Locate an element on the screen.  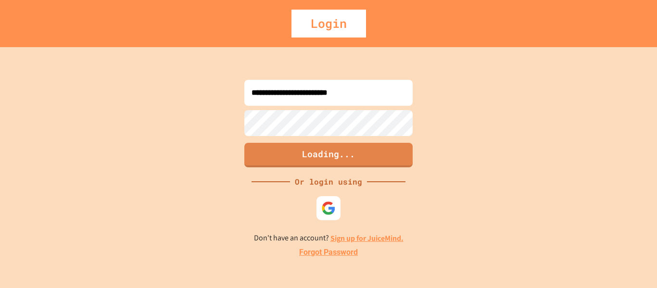
img: google-icon.svg is located at coordinates (328, 208).